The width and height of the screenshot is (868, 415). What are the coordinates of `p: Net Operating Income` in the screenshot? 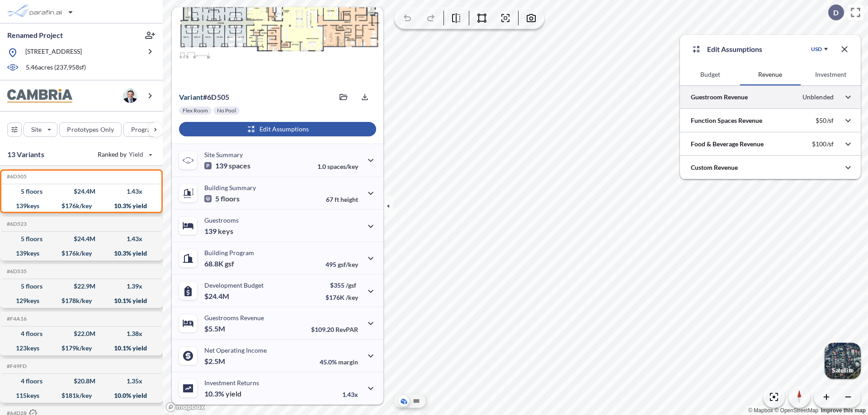 It's located at (236, 350).